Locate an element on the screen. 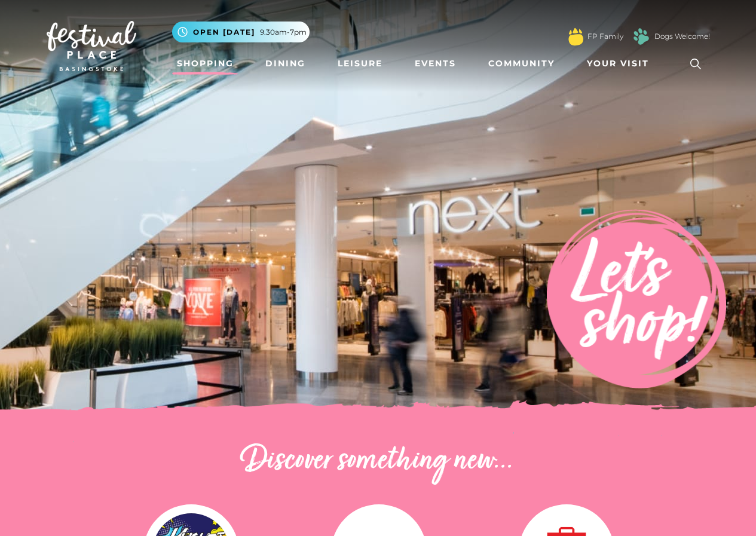  a: FP Family is located at coordinates (606, 36).